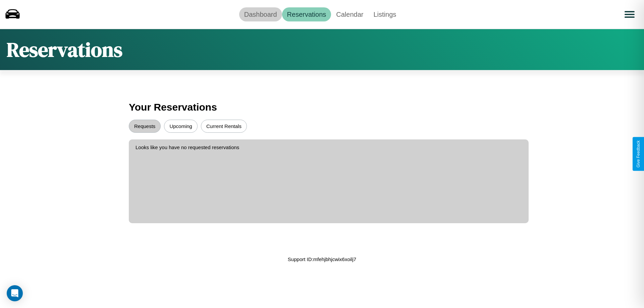 This screenshot has height=308, width=644. Describe the element at coordinates (224, 126) in the screenshot. I see `button: Current Rentals` at that location.